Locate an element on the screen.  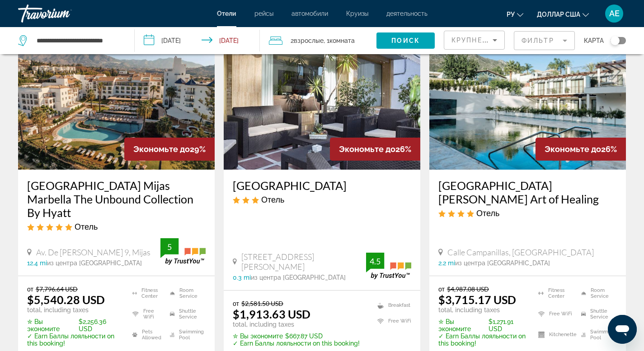
ins: $1,913.63 USD is located at coordinates (272, 314).